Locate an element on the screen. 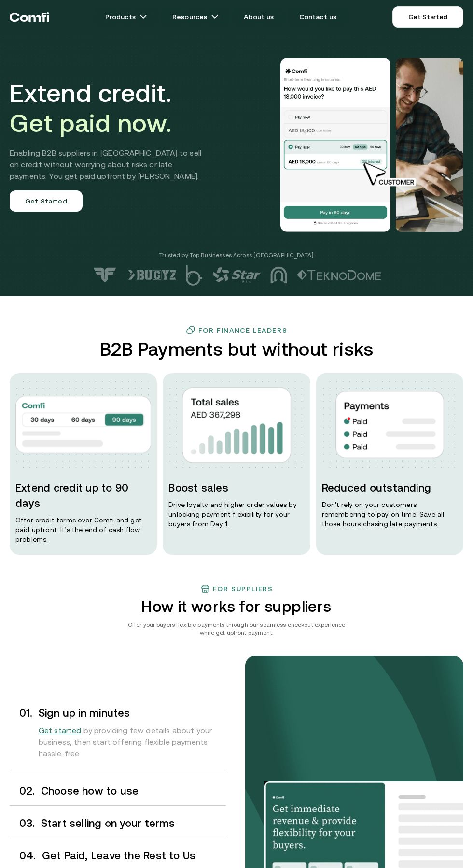  img: logo-5 is located at coordinates (194, 275).